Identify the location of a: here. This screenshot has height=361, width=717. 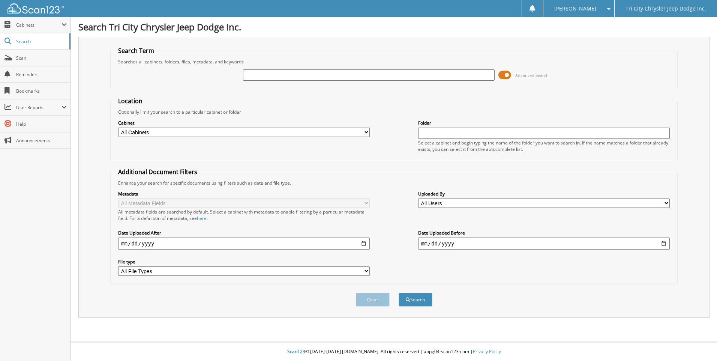
(202, 218).